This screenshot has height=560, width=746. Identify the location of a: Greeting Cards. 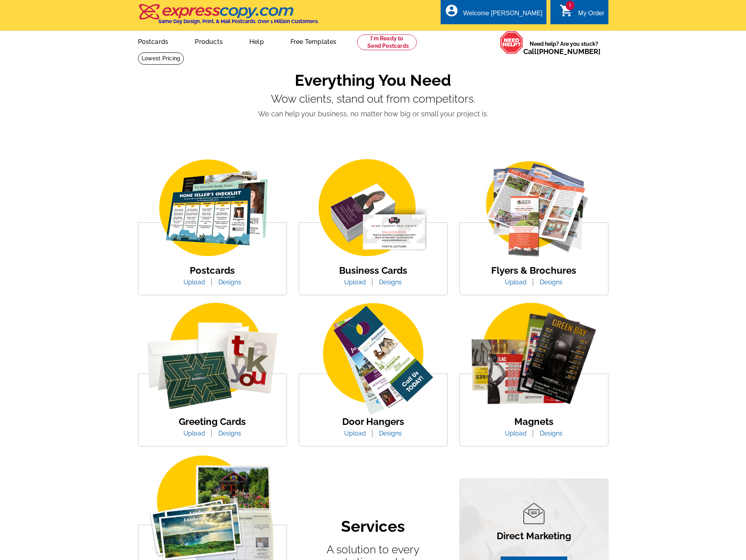
(212, 422).